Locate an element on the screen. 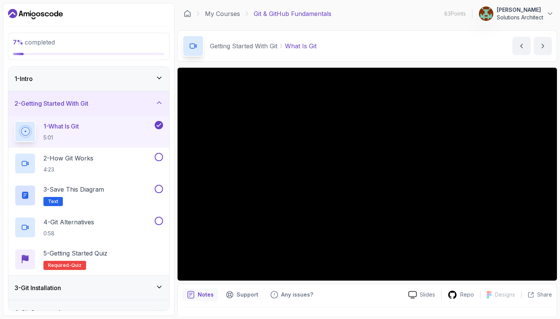 This screenshot has height=319, width=560. p: Getting Started With Git is located at coordinates (243, 46).